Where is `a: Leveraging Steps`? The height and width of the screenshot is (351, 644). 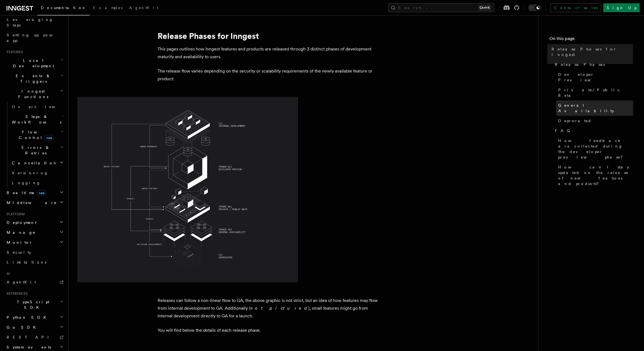
a: Leveraging Steps is located at coordinates (34, 22).